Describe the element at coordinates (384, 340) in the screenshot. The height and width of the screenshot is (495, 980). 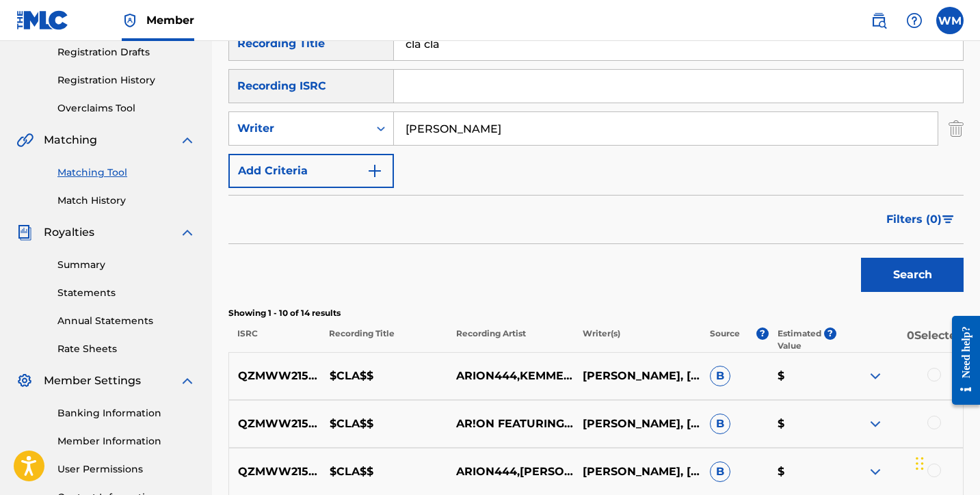
I see `p: Recording Title` at that location.